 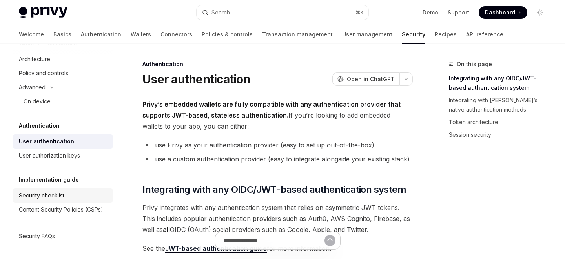 What do you see at coordinates (330, 241) in the screenshot?
I see `button: Send message` at bounding box center [330, 241].